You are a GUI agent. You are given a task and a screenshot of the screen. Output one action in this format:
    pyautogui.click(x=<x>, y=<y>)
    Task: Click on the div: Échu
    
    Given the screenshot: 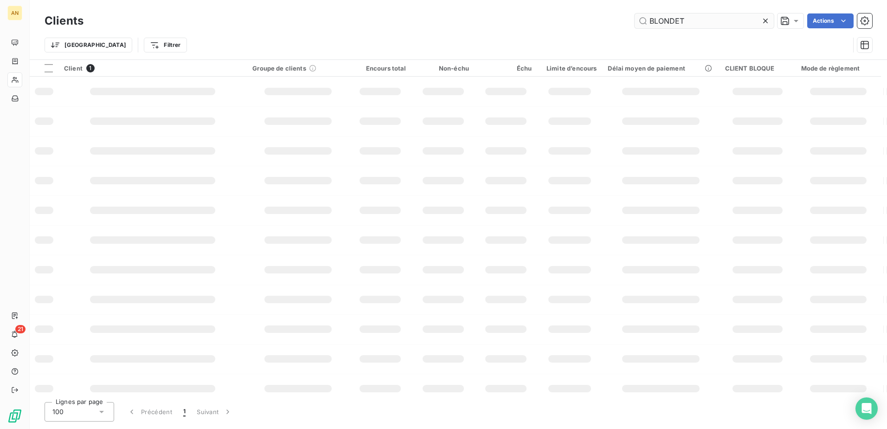 What is the action you would take?
    pyautogui.click(x=505, y=68)
    